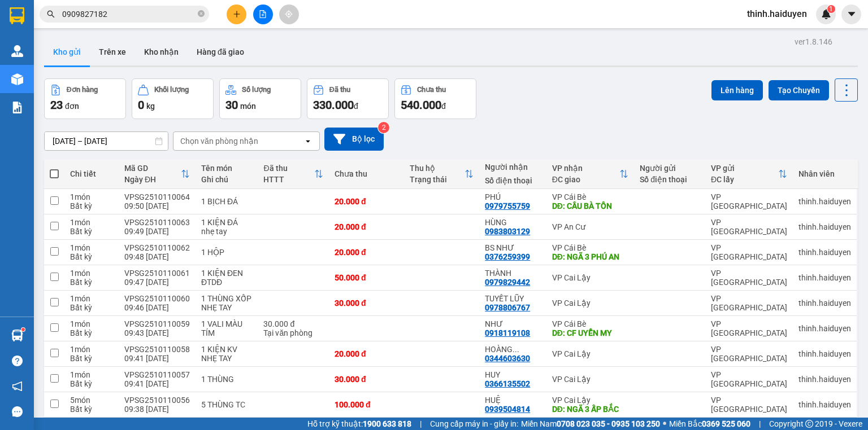  I want to click on div: 0979755759, so click(508, 206).